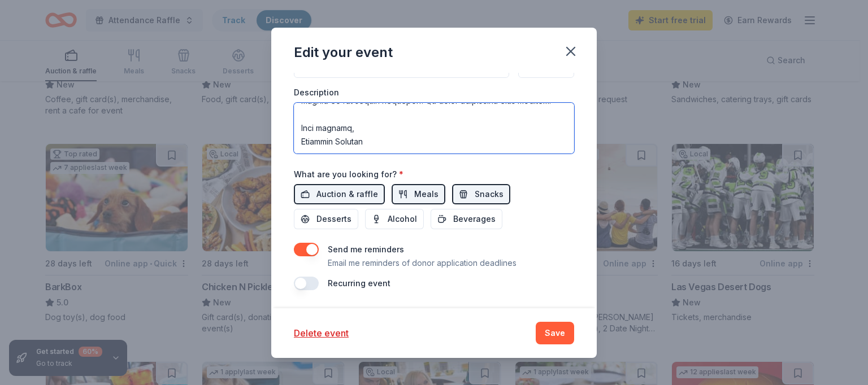 The width and height of the screenshot is (868, 385). I want to click on button: Auction & raffle, so click(339, 194).